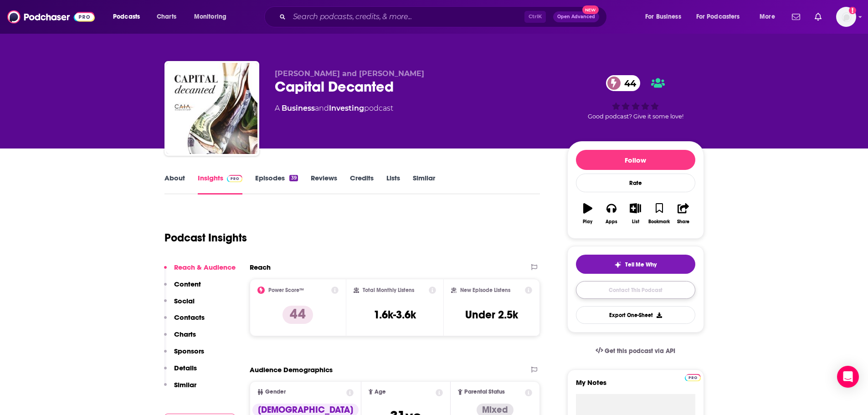  What do you see at coordinates (206, 238) in the screenshot?
I see `h1: Podcast Insights` at bounding box center [206, 238].